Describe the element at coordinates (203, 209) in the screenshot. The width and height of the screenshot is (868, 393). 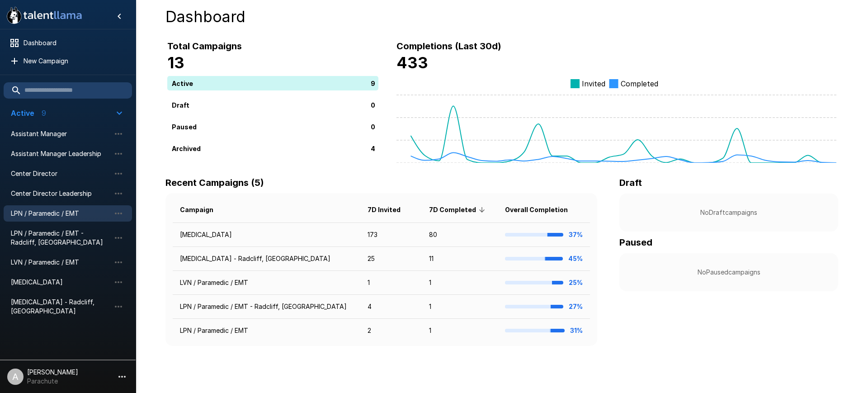
I see `span: Campaign` at that location.